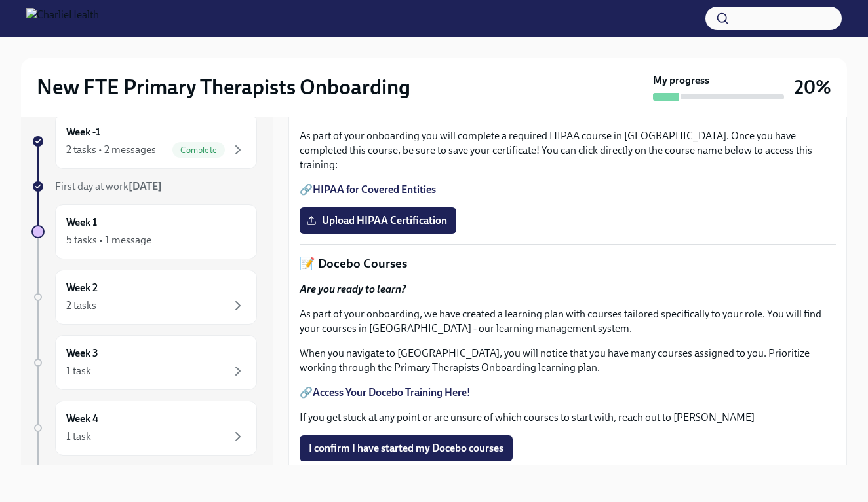 The width and height of the screenshot is (868, 502). Describe the element at coordinates (812, 87) in the screenshot. I see `h3: 20%` at that location.